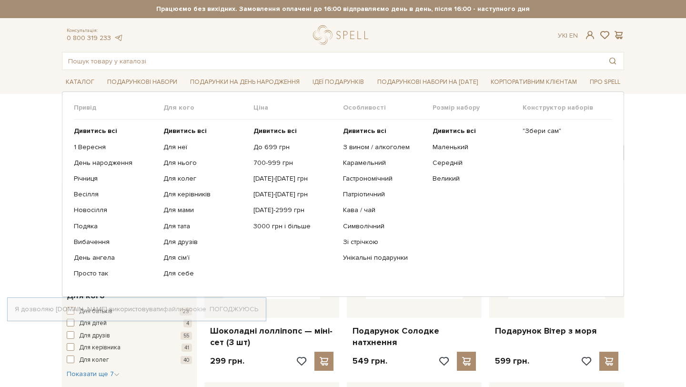 The image size is (686, 387). I want to click on a: telegram, so click(118, 38).